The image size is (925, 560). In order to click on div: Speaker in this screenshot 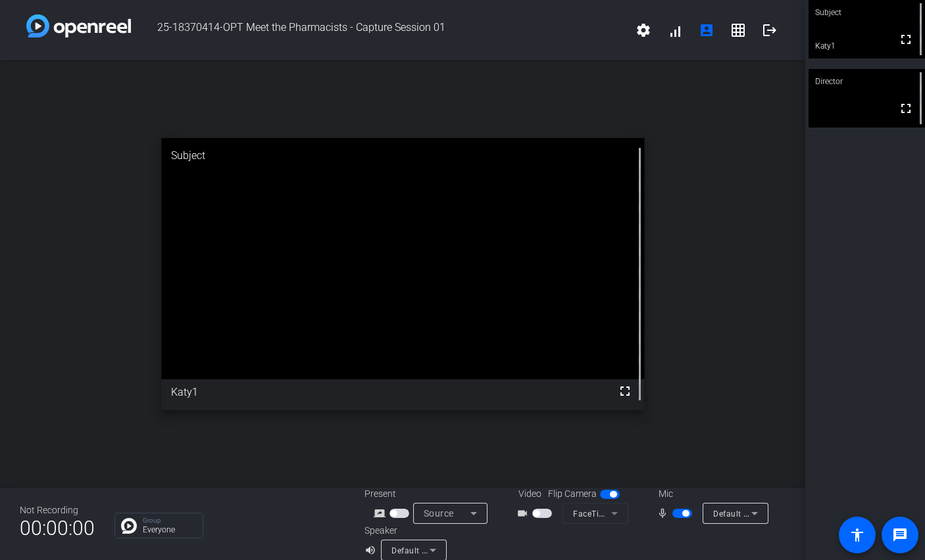, I will do `click(404, 531)`.